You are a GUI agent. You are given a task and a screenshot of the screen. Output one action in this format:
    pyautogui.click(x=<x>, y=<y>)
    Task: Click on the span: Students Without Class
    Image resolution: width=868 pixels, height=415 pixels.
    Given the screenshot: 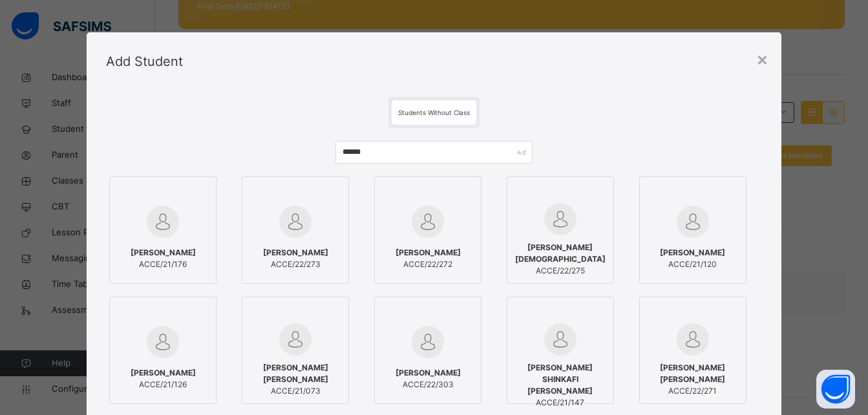 What is the action you would take?
    pyautogui.click(x=434, y=112)
    